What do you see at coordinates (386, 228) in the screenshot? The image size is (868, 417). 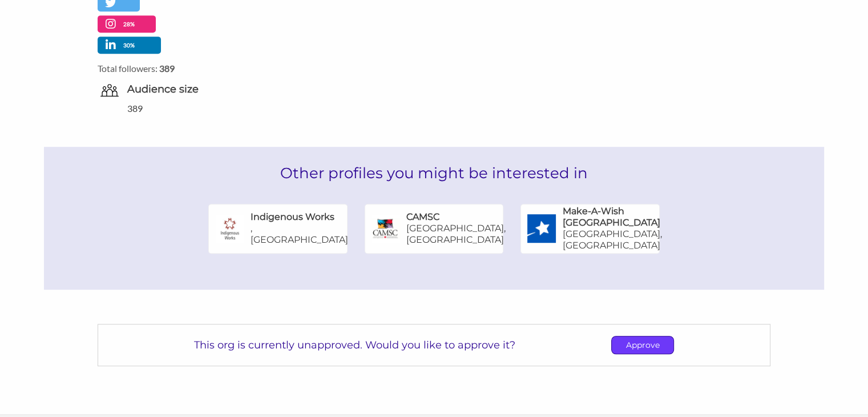 I see `img: CAMSC Logo` at bounding box center [386, 228].